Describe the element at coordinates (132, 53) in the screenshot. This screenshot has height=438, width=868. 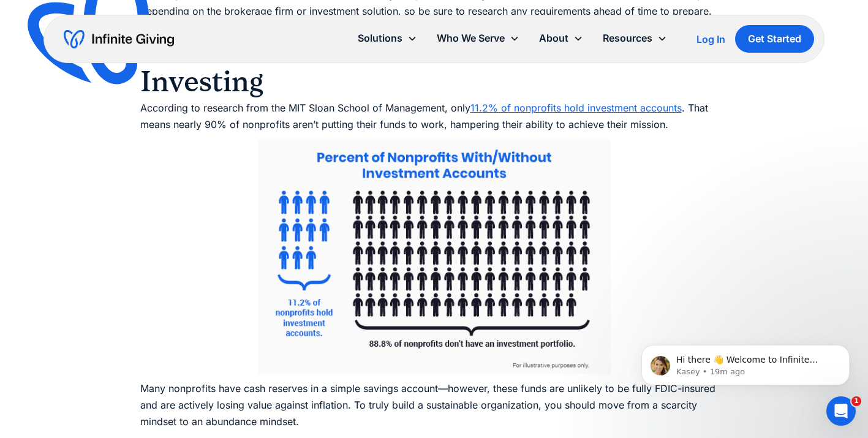
I see `p: Message from Kasey, sent 19m ago` at that location.